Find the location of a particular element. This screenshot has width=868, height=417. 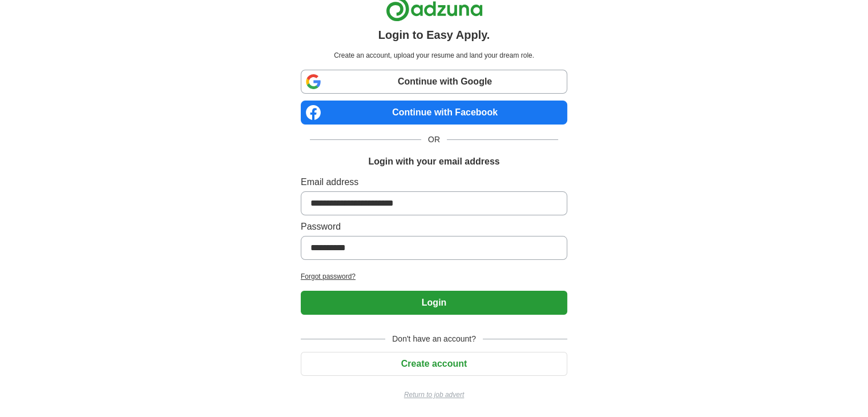

span: Don't have an account? is located at coordinates (434, 339).